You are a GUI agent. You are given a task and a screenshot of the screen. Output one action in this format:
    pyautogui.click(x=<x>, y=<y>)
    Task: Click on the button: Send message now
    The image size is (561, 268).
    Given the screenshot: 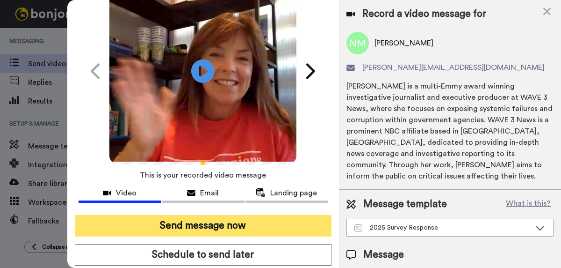 What is the action you would take?
    pyautogui.click(x=203, y=225)
    